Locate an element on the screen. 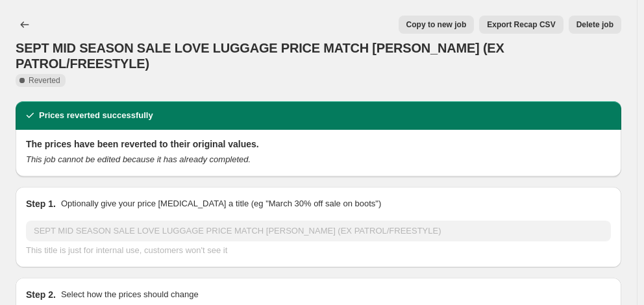 This screenshot has width=644, height=305. span: Export Recap CSV is located at coordinates (521, 25).